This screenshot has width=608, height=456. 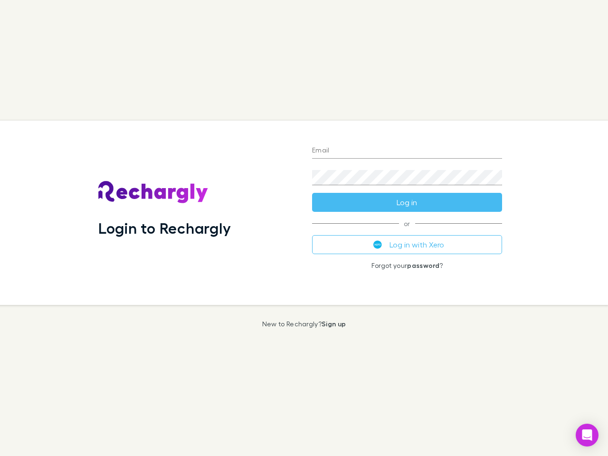 What do you see at coordinates (164, 228) in the screenshot?
I see `h1: Login to Rechargly` at bounding box center [164, 228].